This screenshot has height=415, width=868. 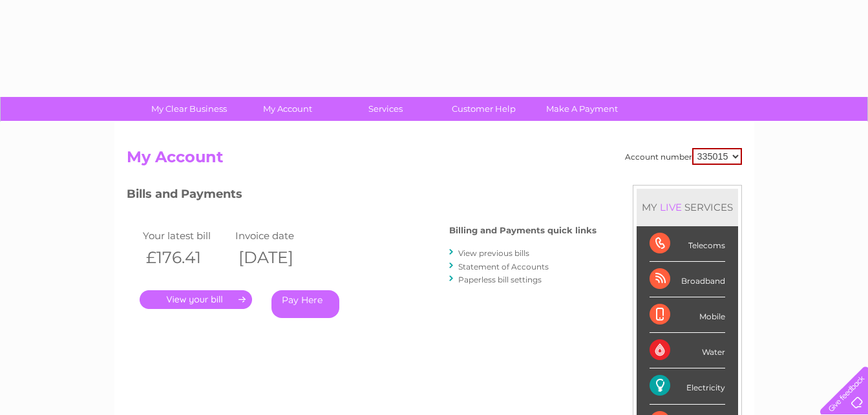 I want to click on a: Customer Help, so click(x=484, y=108).